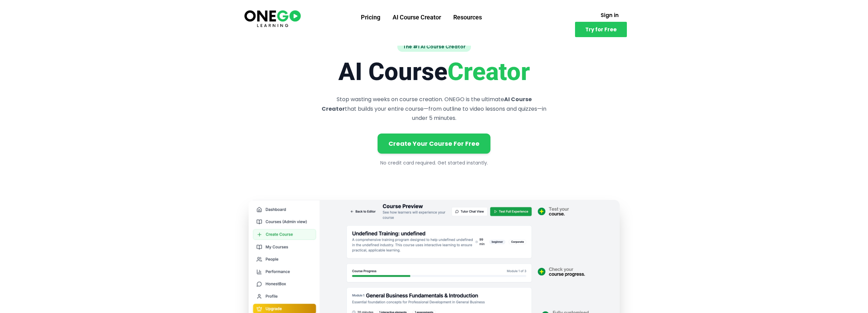 The height and width of the screenshot is (313, 868). I want to click on a: Create Your Course For Free, so click(434, 143).